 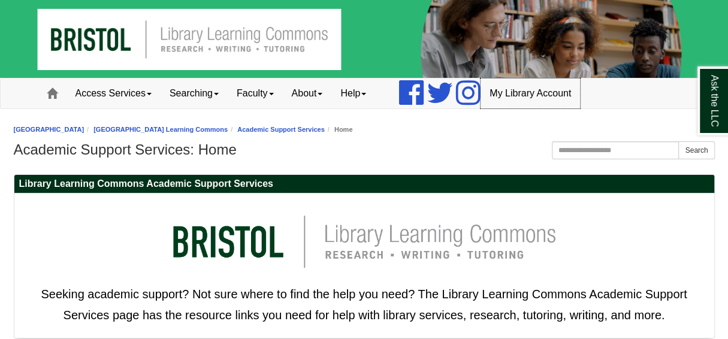 I want to click on a: My Library Account, so click(x=530, y=93).